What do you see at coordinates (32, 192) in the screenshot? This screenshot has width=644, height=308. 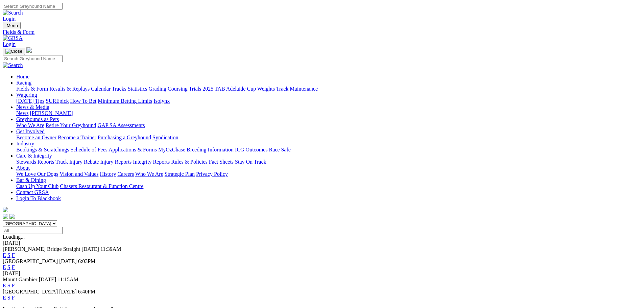 I see `a: Contact GRSA` at bounding box center [32, 192].